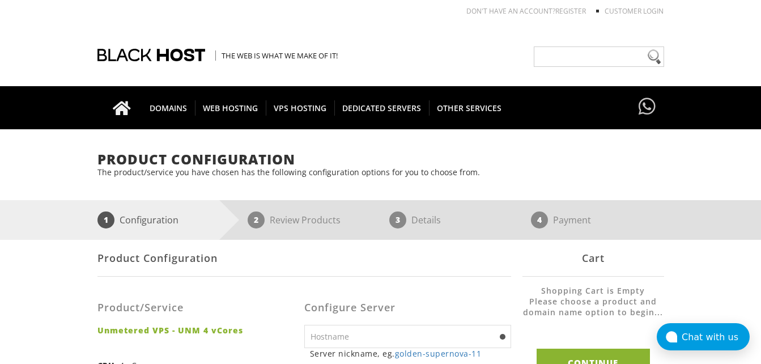 This screenshot has height=364, width=761. What do you see at coordinates (231, 108) in the screenshot?
I see `a: WEB HOSTING` at bounding box center [231, 108].